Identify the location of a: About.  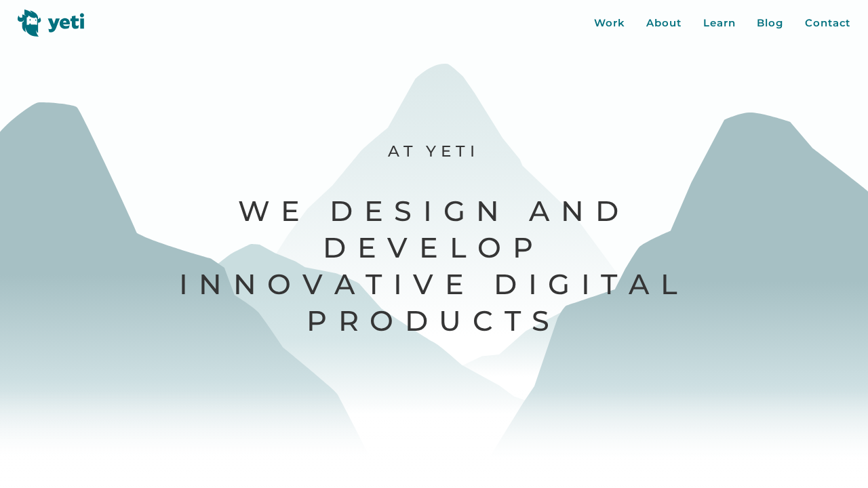
(664, 23).